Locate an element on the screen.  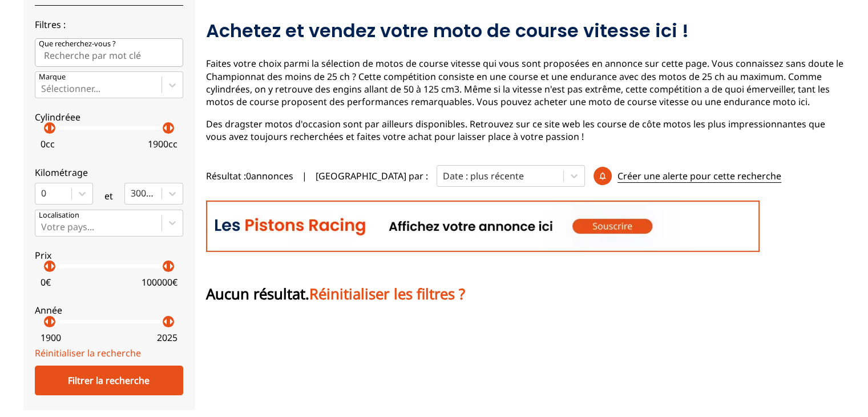
div: Filtrer la recherche is located at coordinates (109, 380).